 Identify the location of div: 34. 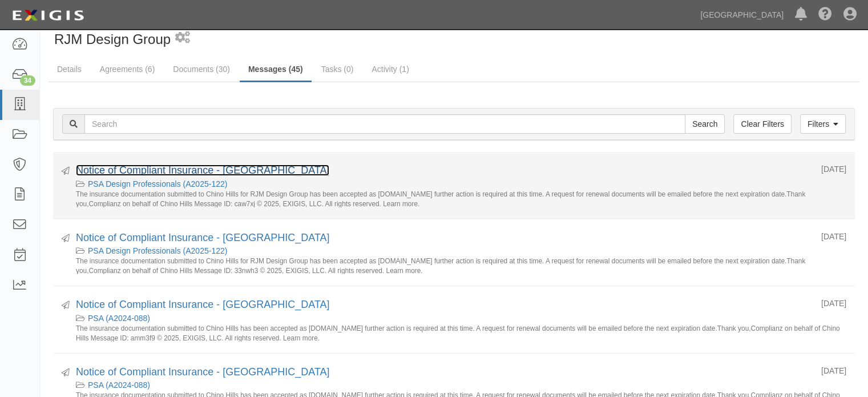
(27, 80).